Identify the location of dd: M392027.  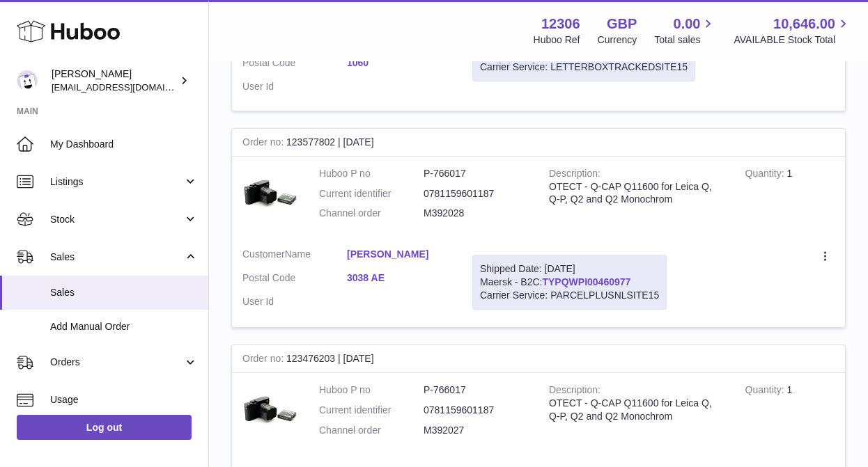
(476, 430).